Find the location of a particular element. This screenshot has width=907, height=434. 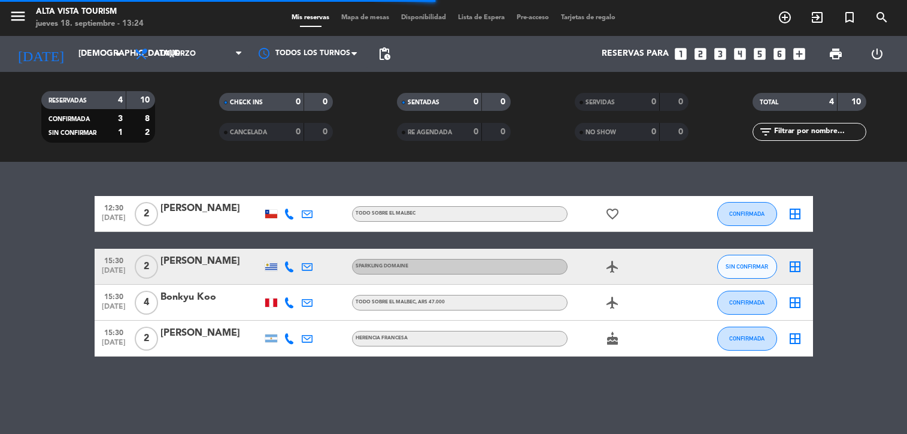

i: power_settings_new is located at coordinates (877, 54).